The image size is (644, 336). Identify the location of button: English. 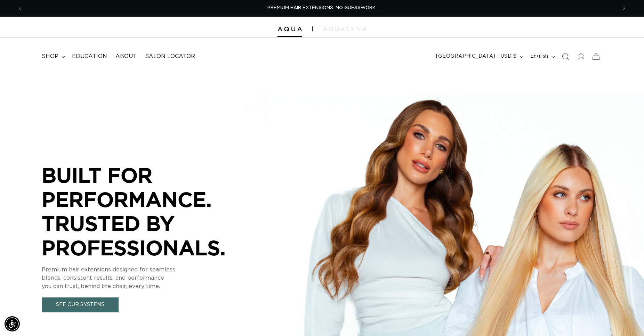
(542, 57).